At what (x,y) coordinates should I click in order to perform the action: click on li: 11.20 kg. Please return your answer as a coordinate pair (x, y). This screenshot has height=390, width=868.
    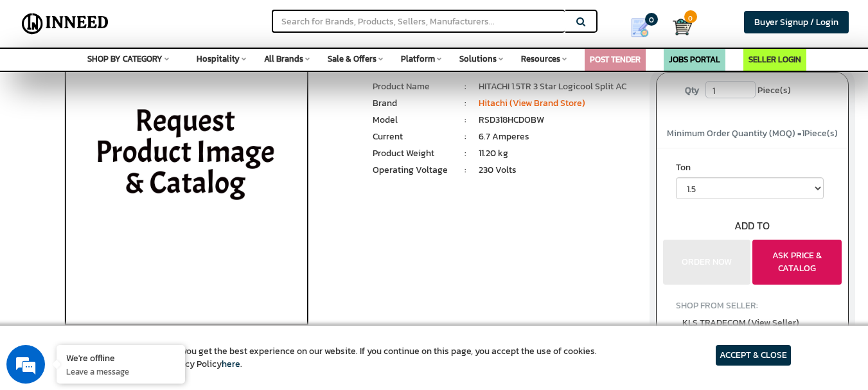
    Looking at the image, I should click on (557, 153).